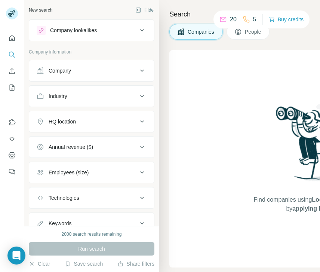 This screenshot has height=272, width=320. What do you see at coordinates (92, 96) in the screenshot?
I see `button: Industry` at bounding box center [92, 96].